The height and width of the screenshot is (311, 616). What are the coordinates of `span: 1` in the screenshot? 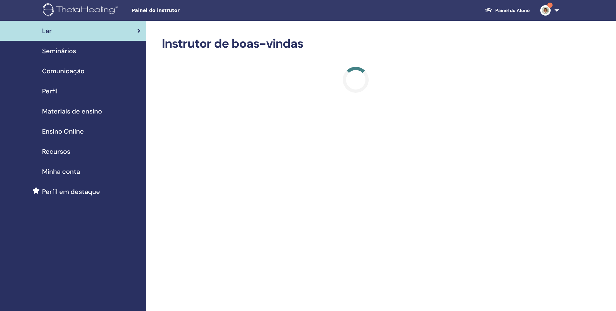 It's located at (550, 5).